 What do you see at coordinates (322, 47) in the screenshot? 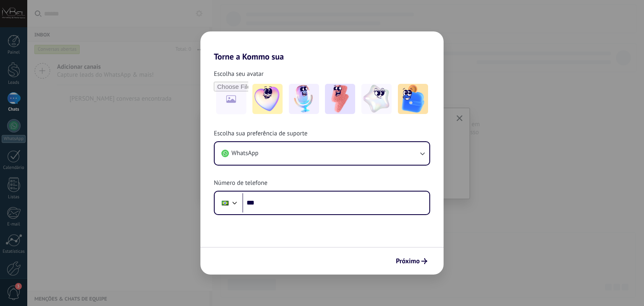
I see `h2: Torne a Kommo sua` at bounding box center [322, 47].